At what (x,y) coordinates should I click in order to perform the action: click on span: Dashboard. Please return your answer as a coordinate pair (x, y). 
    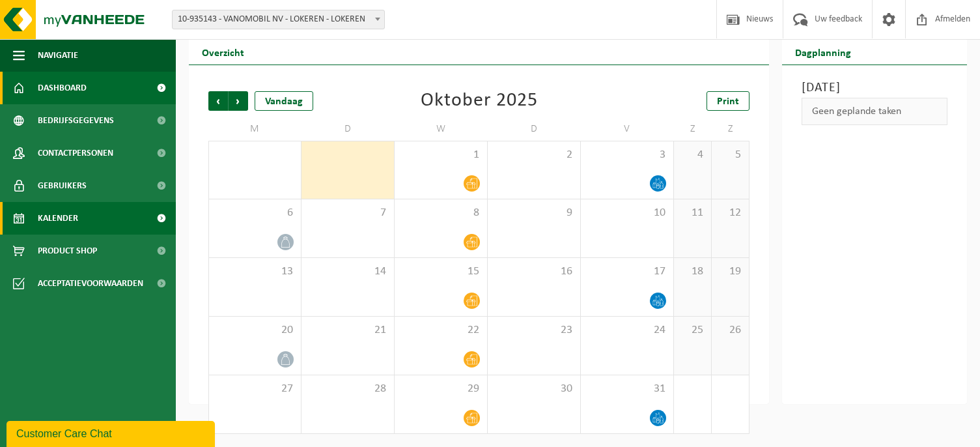
    Looking at the image, I should click on (62, 88).